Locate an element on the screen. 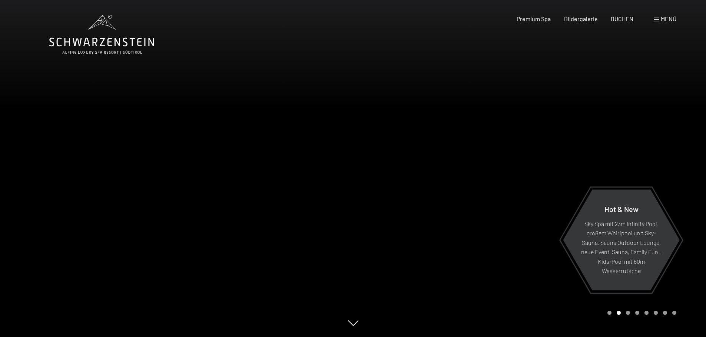 Image resolution: width=706 pixels, height=337 pixels. div: Carousel Page 8 is located at coordinates (674, 313).